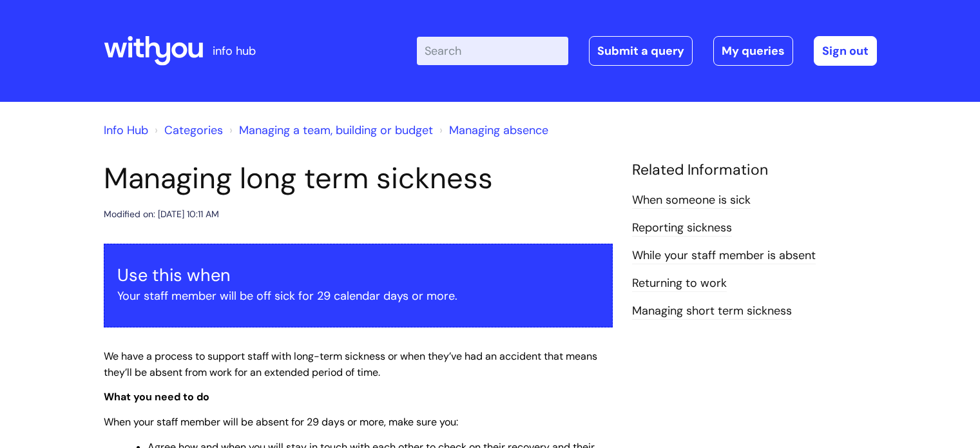 The image size is (980, 448). Describe the element at coordinates (493, 51) in the screenshot. I see `input: Search` at that location.